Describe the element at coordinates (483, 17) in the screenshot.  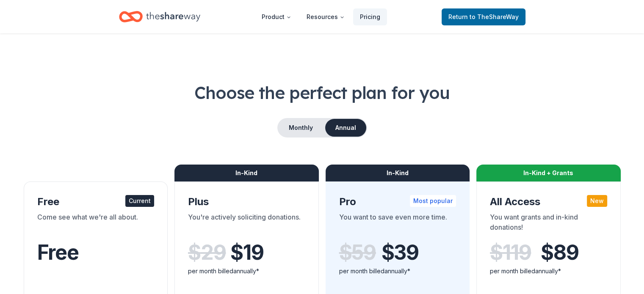
I see `span: Return` at that location.